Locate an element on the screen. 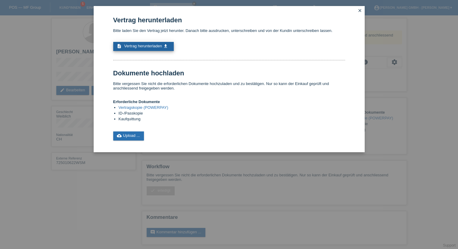 This screenshot has width=458, height=249. p: Bitte laden Sie den Vertrag jetzt herunter. Danach bitte ausdrucken, unterschreiben und von der K... is located at coordinates (229, 30).